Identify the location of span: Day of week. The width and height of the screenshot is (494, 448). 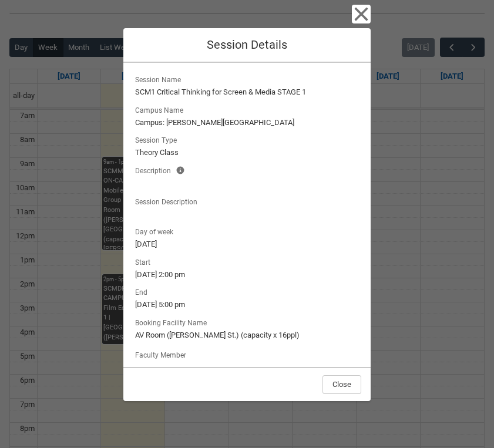
(156, 231).